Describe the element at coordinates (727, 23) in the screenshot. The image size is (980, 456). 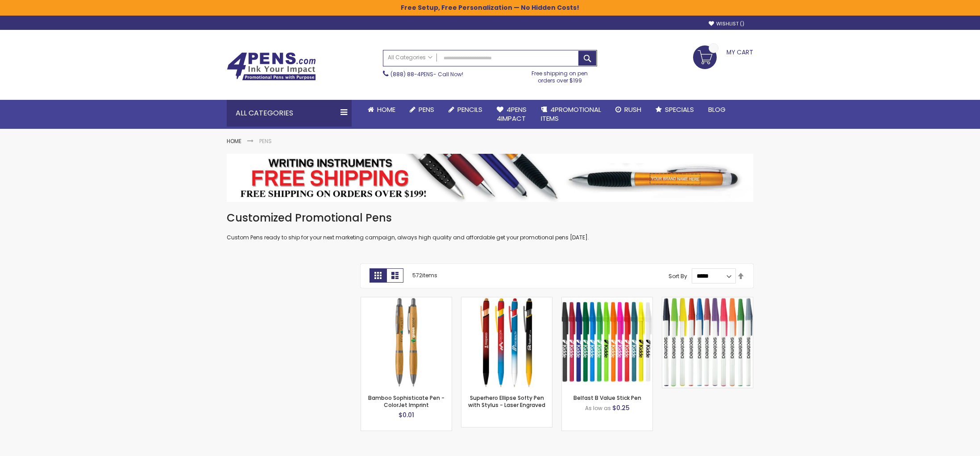
I see `a: Wishlist` at that location.